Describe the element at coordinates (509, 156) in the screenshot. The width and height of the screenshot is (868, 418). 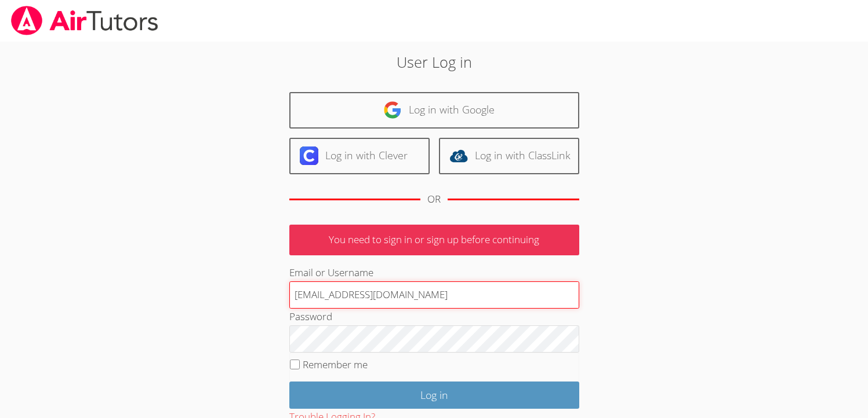
I see `a: Log in with ClassLink` at that location.